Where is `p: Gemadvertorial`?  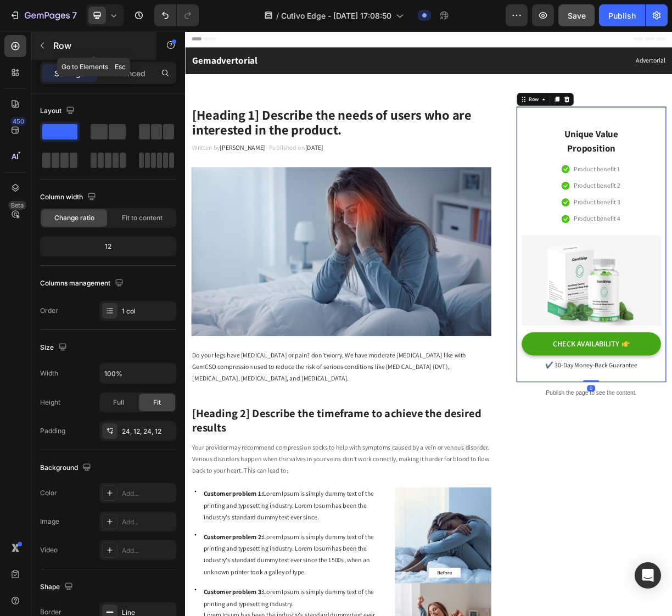 p: Gemadvertorial is located at coordinates (168, 41).